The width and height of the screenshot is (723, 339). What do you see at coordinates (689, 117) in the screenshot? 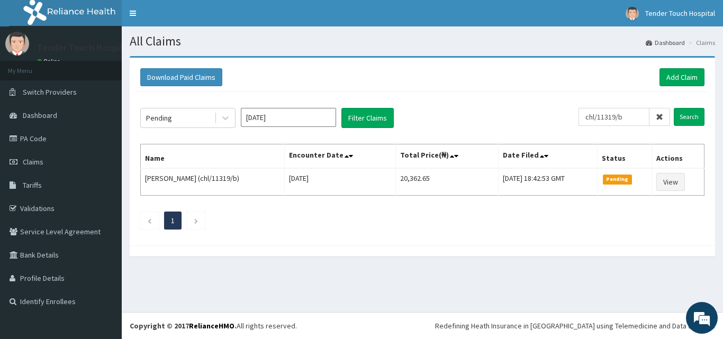
I see `input: Search` at bounding box center [689, 117].